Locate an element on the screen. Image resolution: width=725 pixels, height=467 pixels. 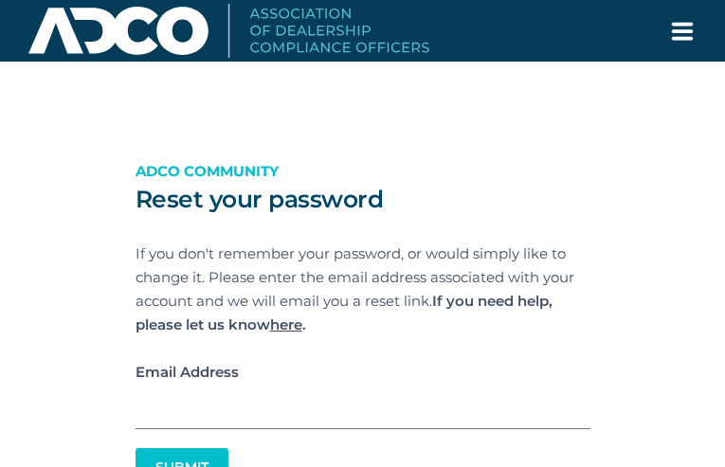
img: Association of Dealership Compliance Officers logo is located at coordinates (228, 30).